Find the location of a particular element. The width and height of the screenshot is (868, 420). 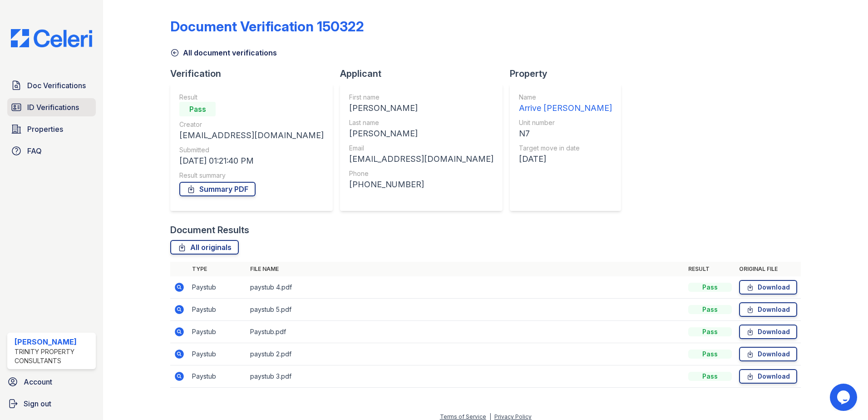

div: Phone is located at coordinates (422, 173).